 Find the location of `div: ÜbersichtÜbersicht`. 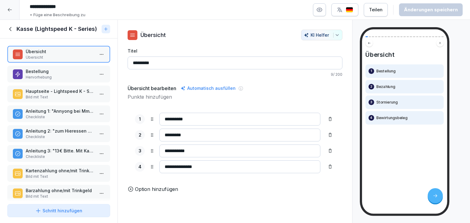

div: ÜbersichtÜbersicht is located at coordinates (59, 54).